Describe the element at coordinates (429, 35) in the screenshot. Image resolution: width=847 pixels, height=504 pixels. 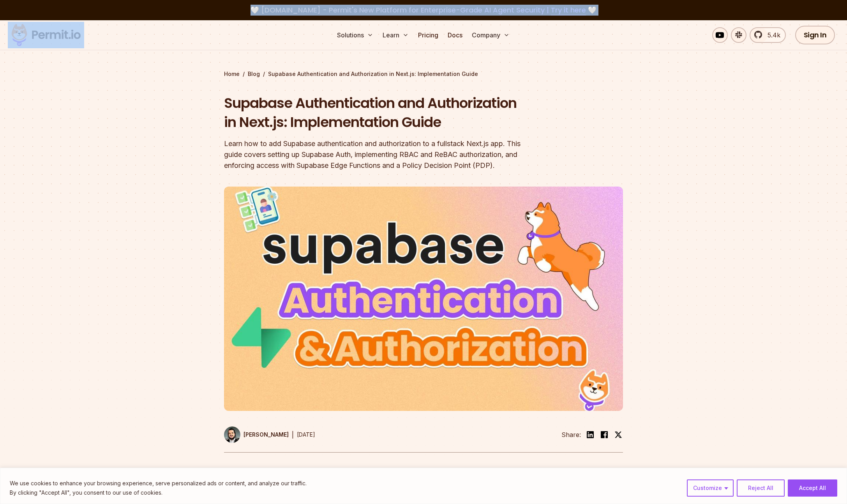
I see `a: Pricing` at that location.